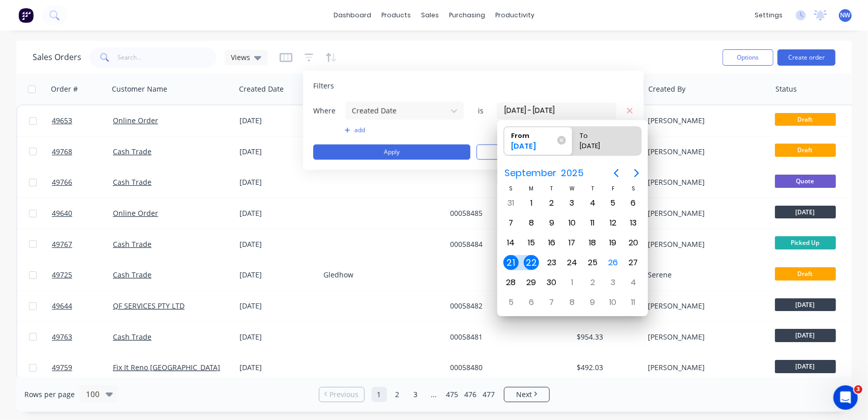 This screenshot has height=420, width=868. What do you see at coordinates (572, 283) in the screenshot?
I see `div: Wednesday, October 1, 2025` at bounding box center [572, 283].